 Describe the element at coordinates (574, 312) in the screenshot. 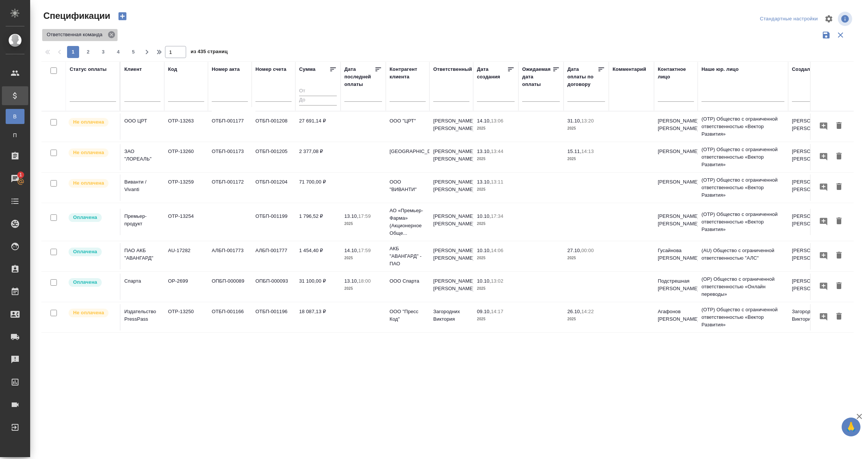

I see `p: 26.10,` at that location.